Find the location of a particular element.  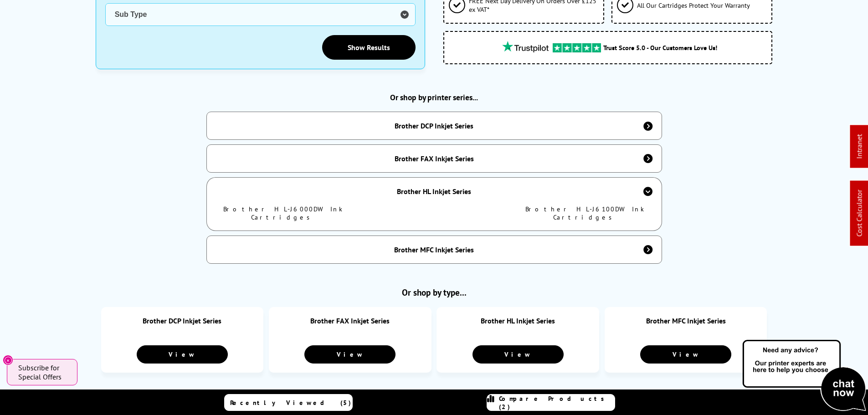

a: Brother HL-J6100DW Ink Cartridges is located at coordinates (584, 213).